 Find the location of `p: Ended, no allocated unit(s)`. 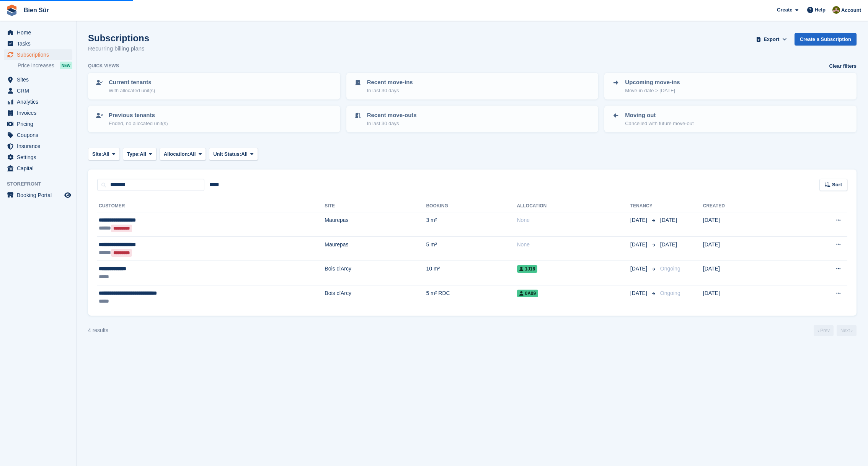

p: Ended, no allocated unit(s) is located at coordinates (138, 124).